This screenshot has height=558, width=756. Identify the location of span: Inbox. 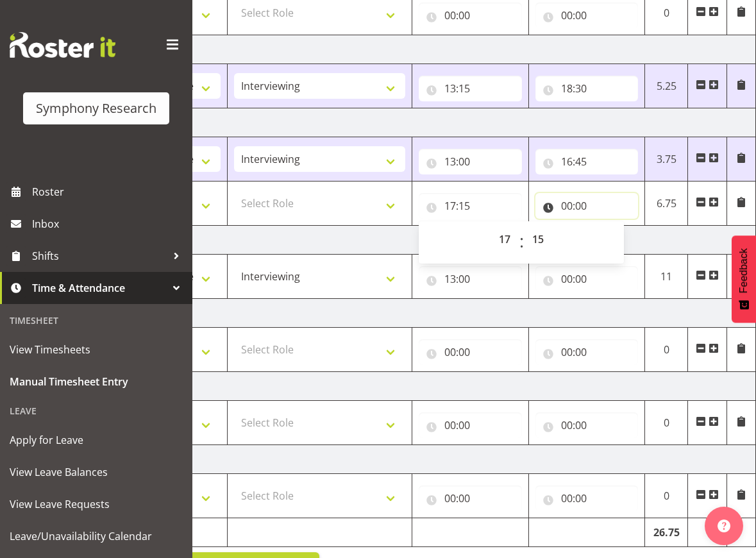
(109, 224).